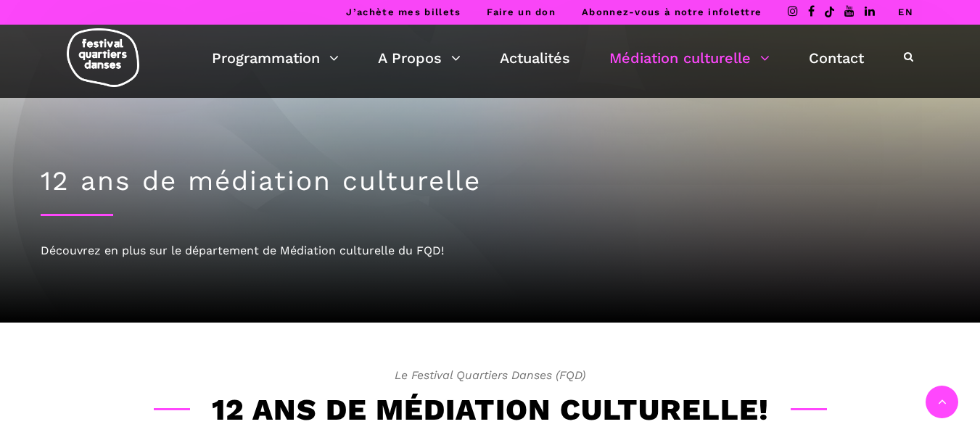 This screenshot has height=440, width=980. What do you see at coordinates (672, 12) in the screenshot?
I see `a: Abonnez-vous à notre infolettre` at bounding box center [672, 12].